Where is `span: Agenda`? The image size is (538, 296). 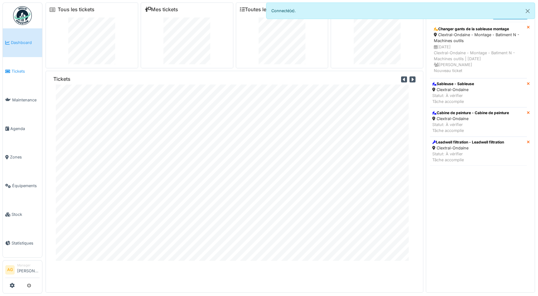 span: Agenda is located at coordinates (25, 129).